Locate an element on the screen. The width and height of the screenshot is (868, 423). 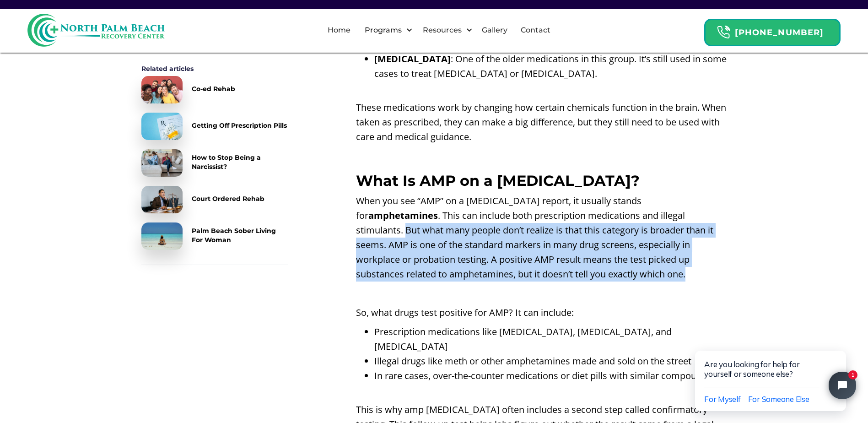
button: Close chat widget is located at coordinates (166, 64).